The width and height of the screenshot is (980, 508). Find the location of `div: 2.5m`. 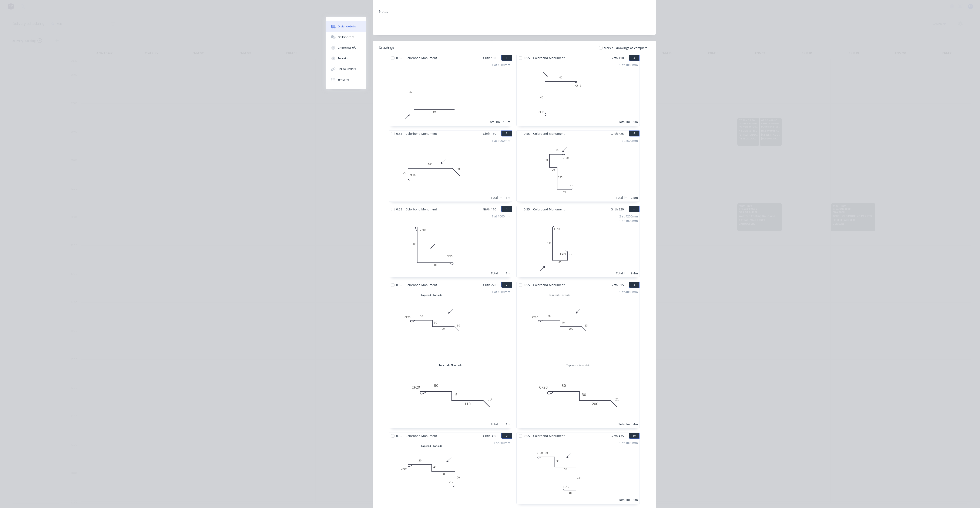

div: 2.5m is located at coordinates (634, 198).